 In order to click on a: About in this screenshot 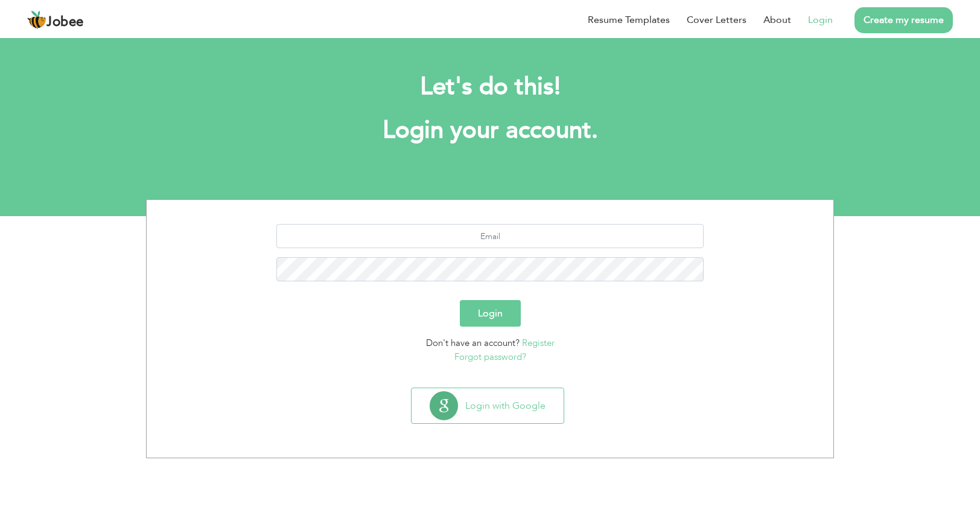, I will do `click(777, 20)`.